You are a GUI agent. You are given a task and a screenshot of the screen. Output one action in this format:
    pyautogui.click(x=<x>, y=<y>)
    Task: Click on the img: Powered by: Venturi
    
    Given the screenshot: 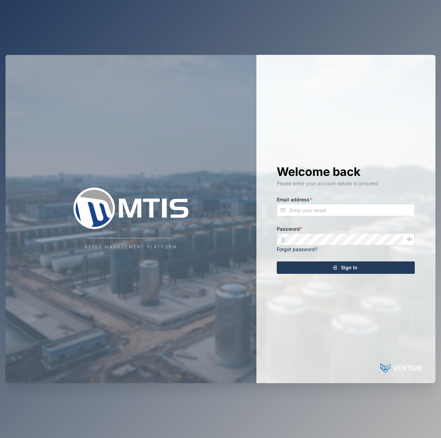 What is the action you would take?
    pyautogui.click(x=401, y=368)
    